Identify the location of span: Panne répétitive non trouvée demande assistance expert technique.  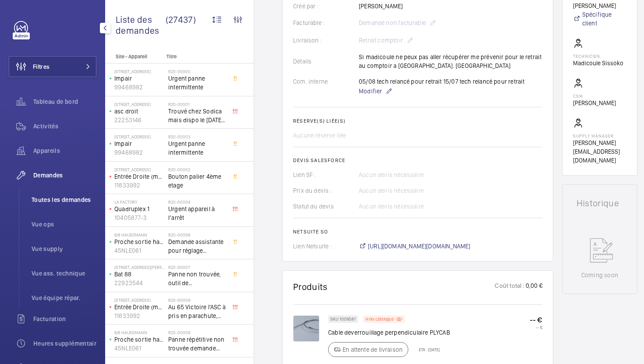
(197, 344).